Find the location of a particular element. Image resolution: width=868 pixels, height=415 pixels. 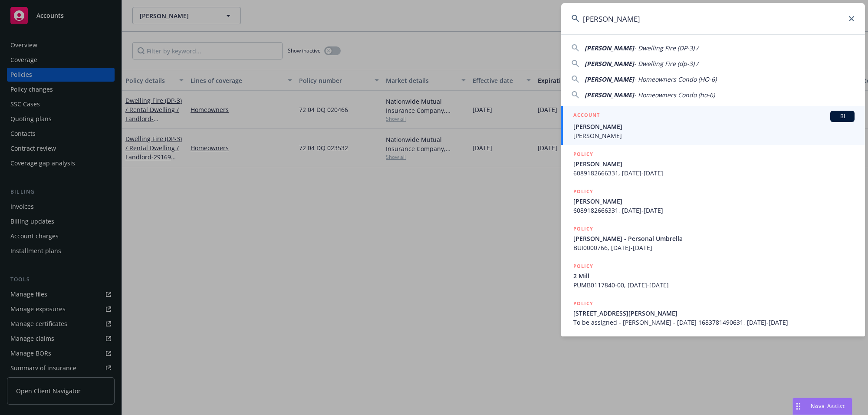

h5: ACCOUNT is located at coordinates (586, 116).